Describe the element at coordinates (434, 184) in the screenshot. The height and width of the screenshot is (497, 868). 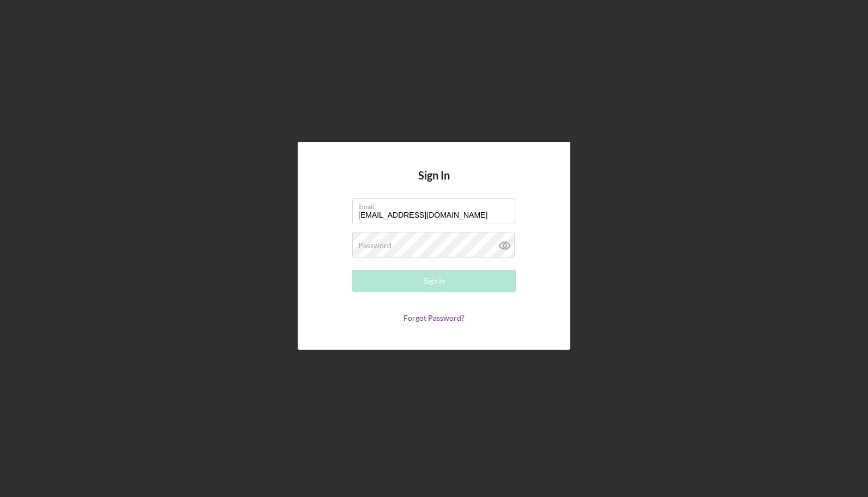
I see `h4: Sign In` at that location.